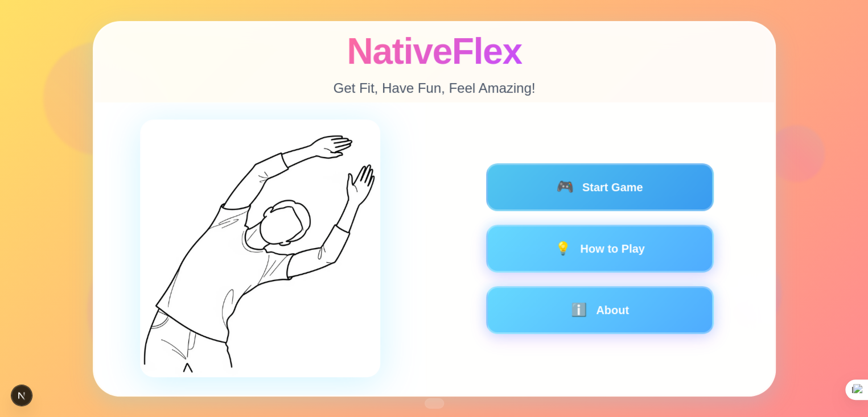 The height and width of the screenshot is (417, 868). Describe the element at coordinates (599, 187) in the screenshot. I see `button: 🎮Start Game` at that location.